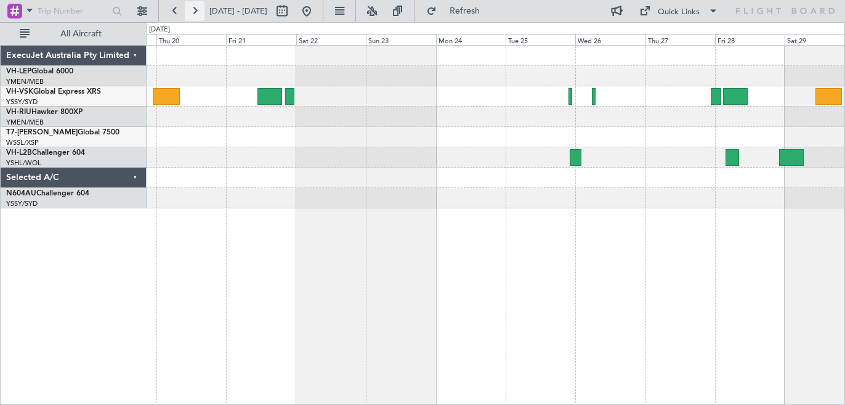 The width and height of the screenshot is (845, 405). What do you see at coordinates (458, 11) in the screenshot?
I see `button: Refresh` at bounding box center [458, 11].